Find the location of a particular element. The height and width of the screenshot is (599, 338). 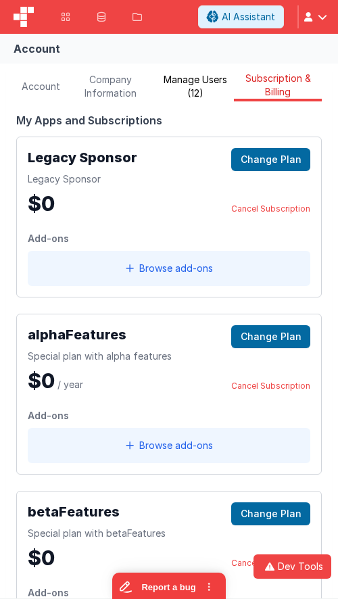

button: AI Assistant is located at coordinates (241, 17).